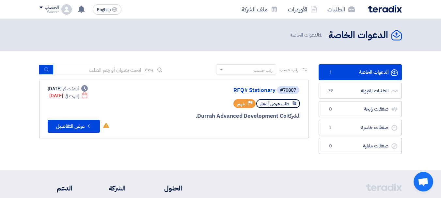  Describe the element at coordinates (385, 9) in the screenshot. I see `img: Teradix logo` at that location.